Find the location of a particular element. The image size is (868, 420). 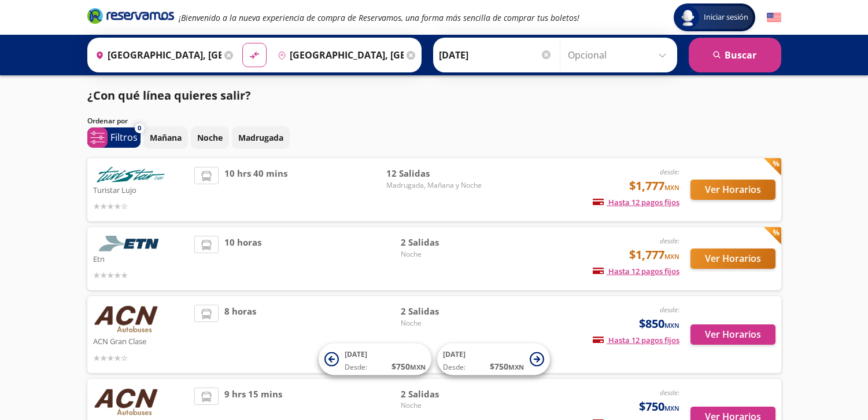

span: 10 hrs 40 mins is located at coordinates (255, 189).